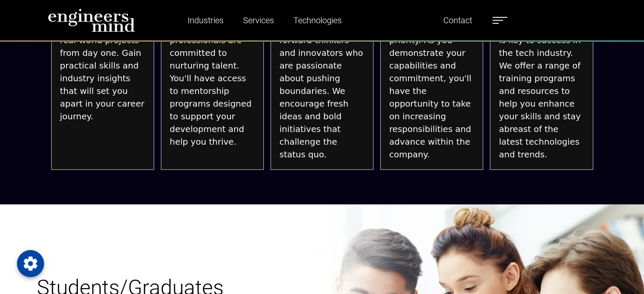 The width and height of the screenshot is (644, 294). I want to click on span: Join a team of forward-thinkers and innovators who are passionate about pushing boundaries. We en..., so click(322, 91).